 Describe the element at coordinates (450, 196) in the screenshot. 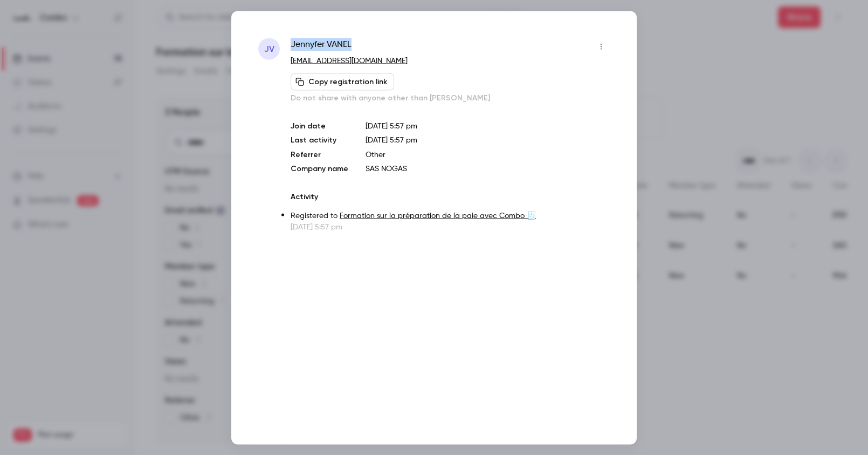

I see `p: Activity` at that location.